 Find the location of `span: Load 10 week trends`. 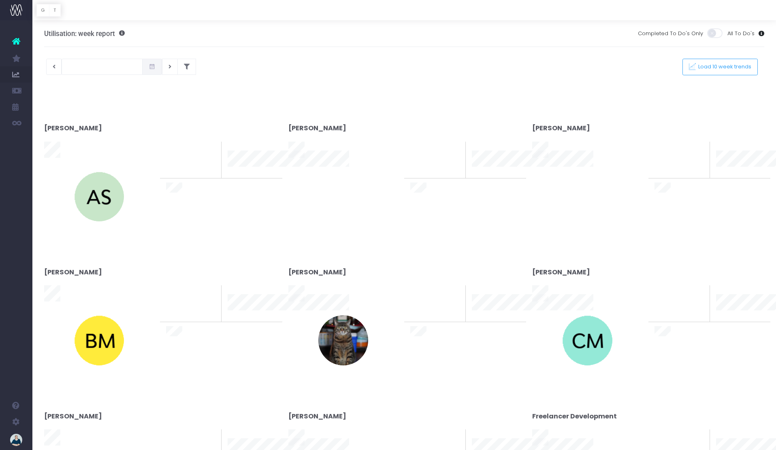

span: Load 10 week trends is located at coordinates (724, 67).